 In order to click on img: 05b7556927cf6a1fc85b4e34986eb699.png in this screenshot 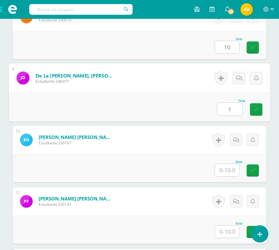, I will do `click(246, 9)`.